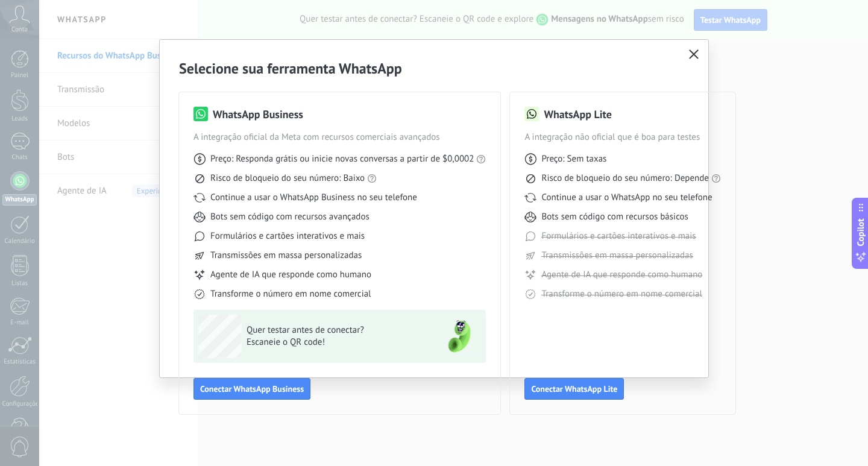  I want to click on span: Continue a usar o WhatsApp no seu telefone, so click(626, 197).